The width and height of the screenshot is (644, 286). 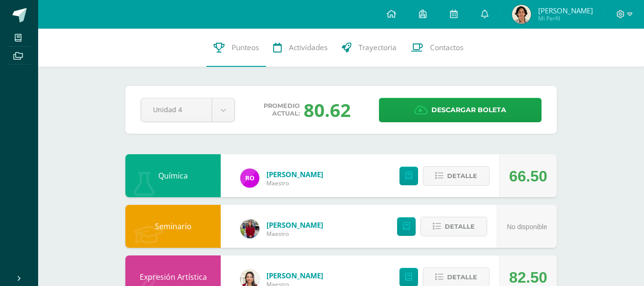 What do you see at coordinates (527, 227) in the screenshot?
I see `span: No disponible` at bounding box center [527, 227].